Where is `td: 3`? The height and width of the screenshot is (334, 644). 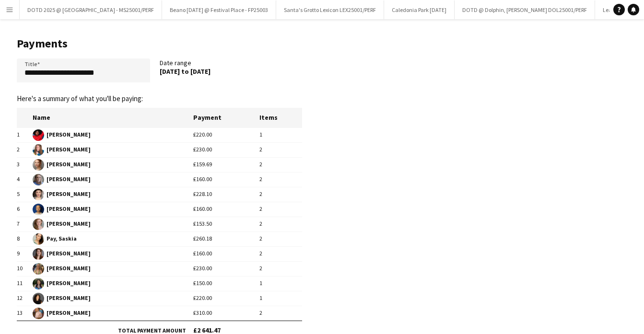
td: 3 is located at coordinates (24, 164).